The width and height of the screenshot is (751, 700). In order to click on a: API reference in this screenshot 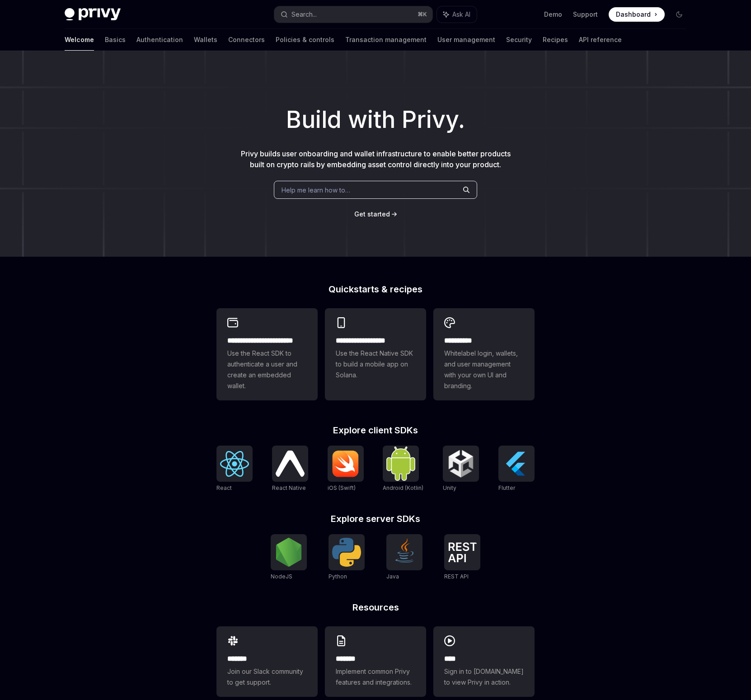, I will do `click(600, 39)`.